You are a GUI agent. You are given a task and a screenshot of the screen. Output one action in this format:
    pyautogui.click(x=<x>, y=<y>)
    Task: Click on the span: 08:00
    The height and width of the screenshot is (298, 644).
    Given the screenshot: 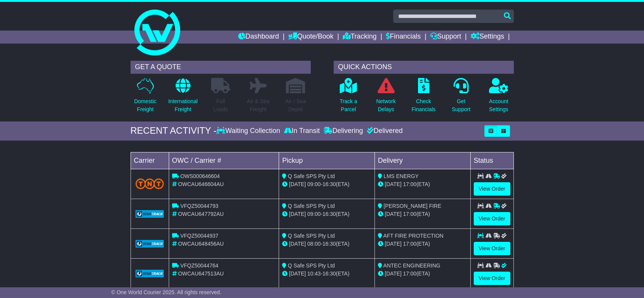 What is the action you would take?
    pyautogui.click(x=314, y=243)
    